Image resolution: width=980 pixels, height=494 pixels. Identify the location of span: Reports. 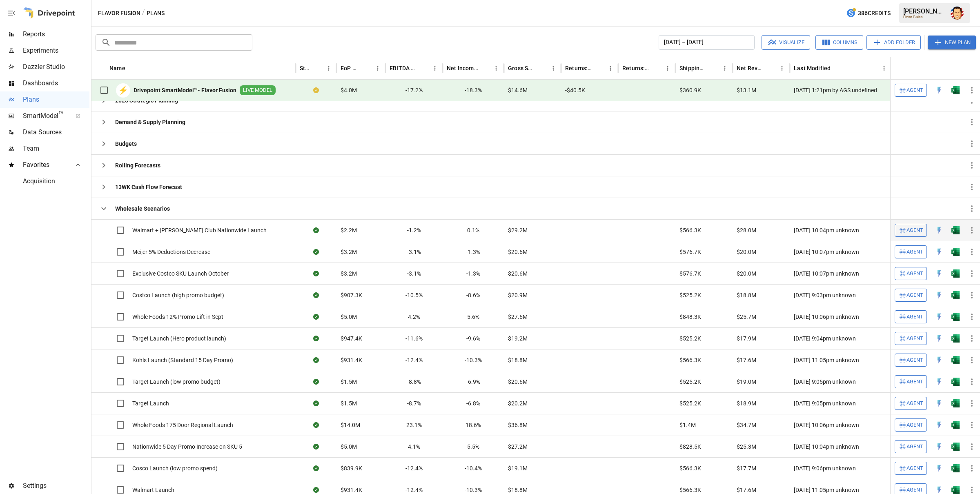
(56, 35).